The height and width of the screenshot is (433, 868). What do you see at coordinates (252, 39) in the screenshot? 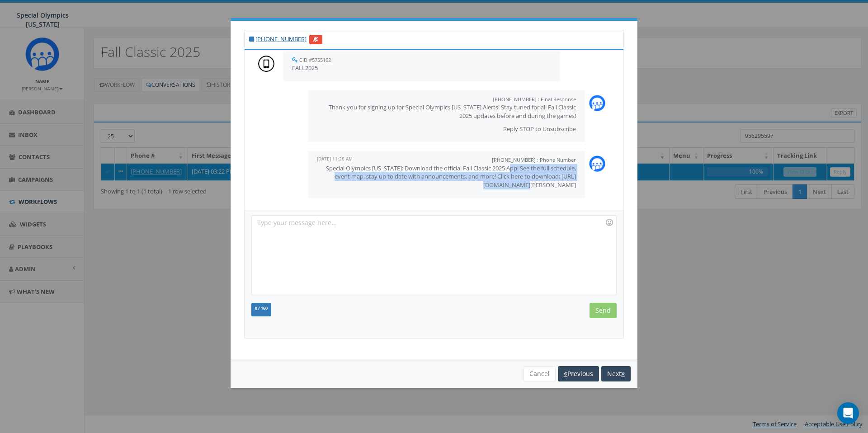
I see `i: This phone number is subscribed and will receive texts.` at bounding box center [252, 39].